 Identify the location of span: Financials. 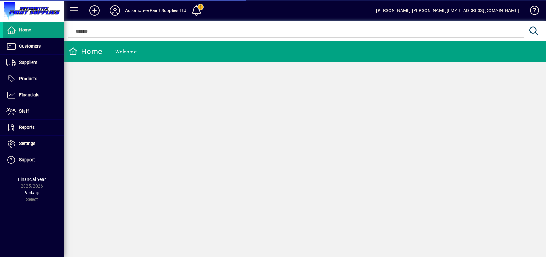
(29, 95).